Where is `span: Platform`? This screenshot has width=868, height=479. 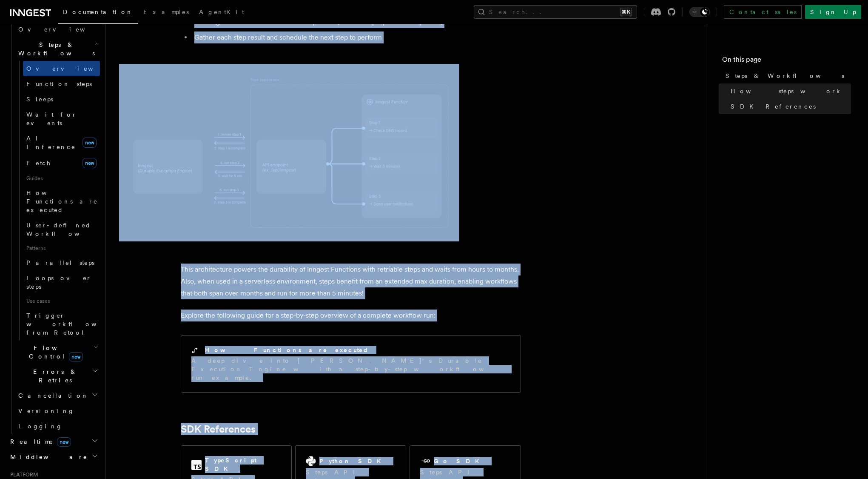 span: Platform is located at coordinates (23, 475).